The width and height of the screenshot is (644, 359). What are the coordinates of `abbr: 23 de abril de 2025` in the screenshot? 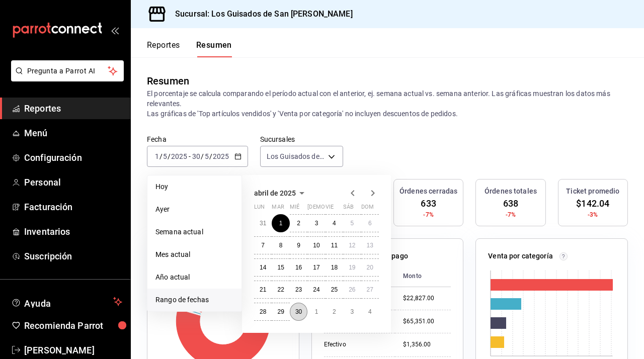 It's located at (299, 290).